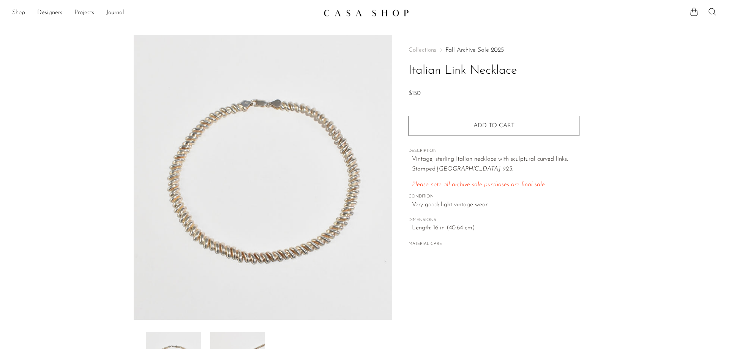  Describe the element at coordinates (494, 50) in the screenshot. I see `nav: Breadcrumbs` at that location.